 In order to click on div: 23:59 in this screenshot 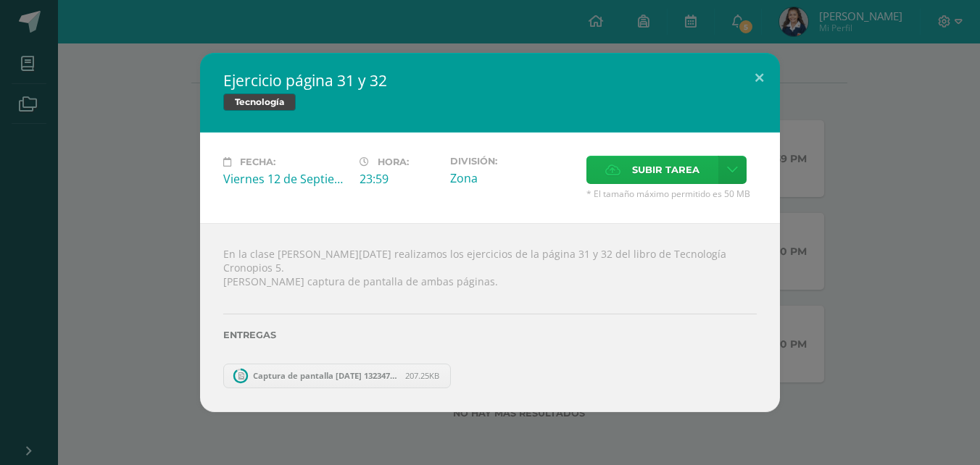, I will do `click(399, 179)`.